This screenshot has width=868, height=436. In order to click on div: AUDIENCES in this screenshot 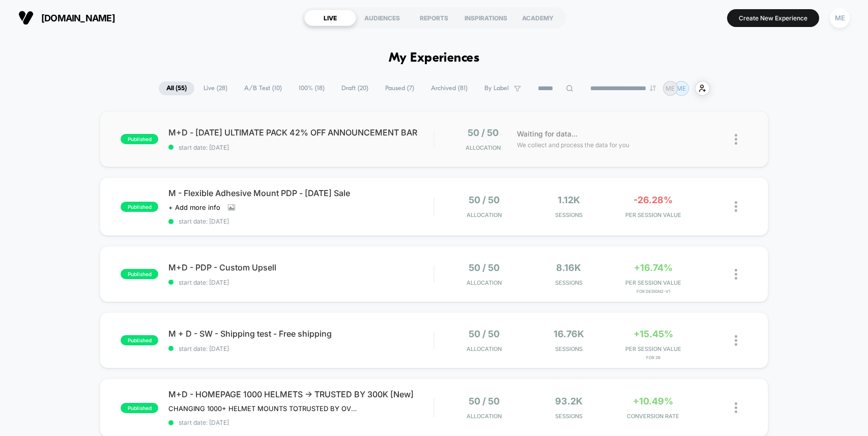, I will do `click(382, 18)`.